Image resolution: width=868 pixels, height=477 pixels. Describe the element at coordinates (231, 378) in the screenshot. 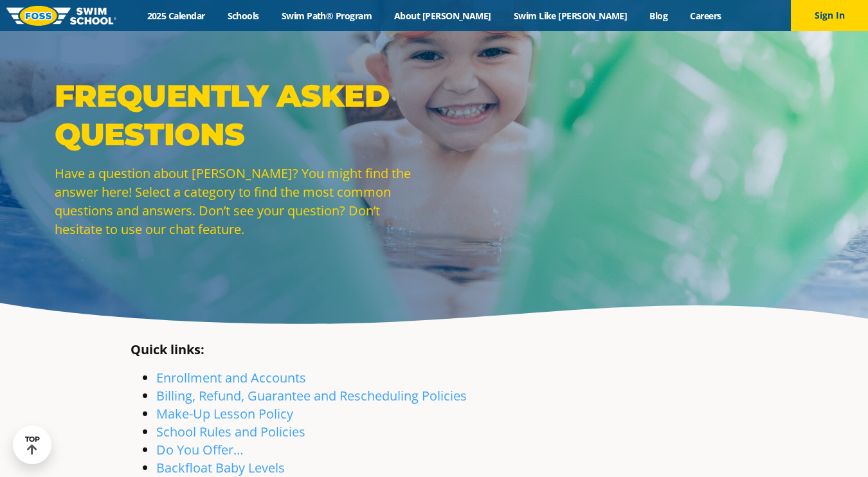

I see `a: Enrollment and Accounts` at that location.